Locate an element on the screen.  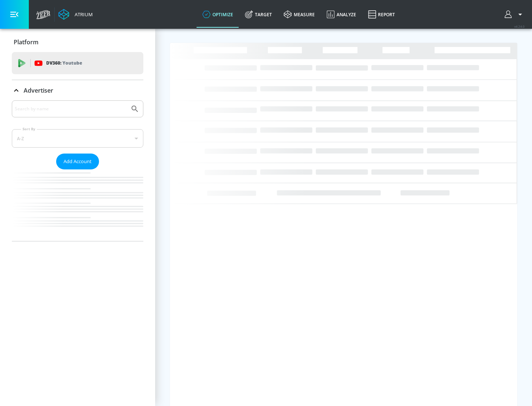
label: Sort By is located at coordinates (29, 129).